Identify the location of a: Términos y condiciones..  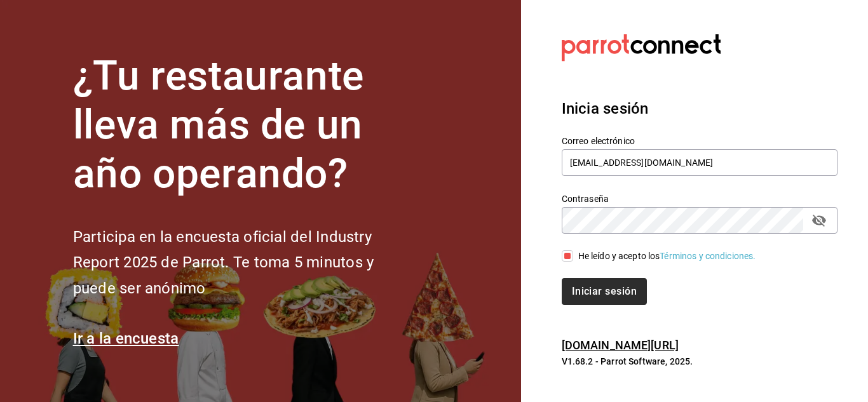
(707, 256).